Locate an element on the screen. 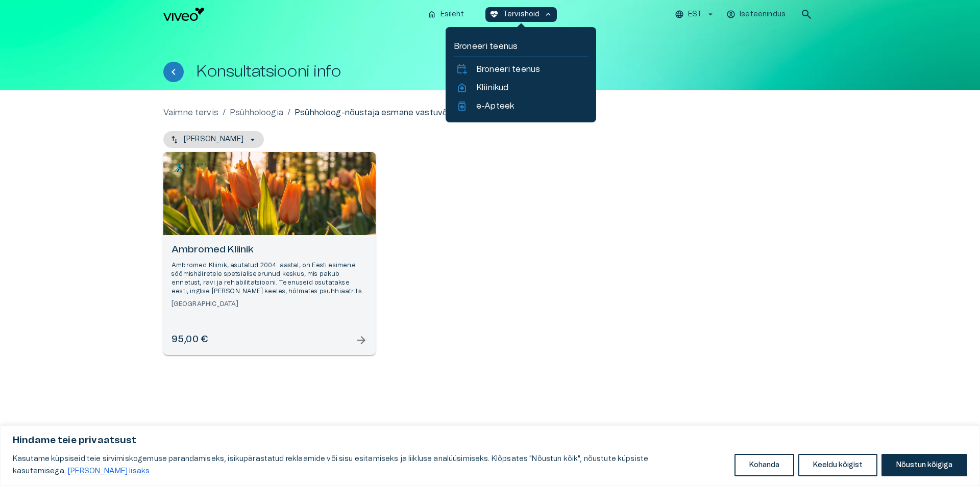 This screenshot has width=980, height=486. img: Ambromed Kliinik logo is located at coordinates (192, 168).